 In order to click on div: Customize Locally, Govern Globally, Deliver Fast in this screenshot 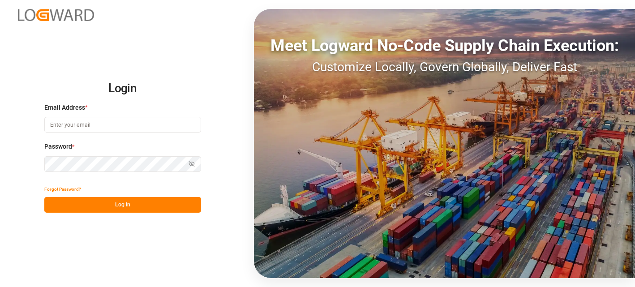, I will do `click(444, 67)`.